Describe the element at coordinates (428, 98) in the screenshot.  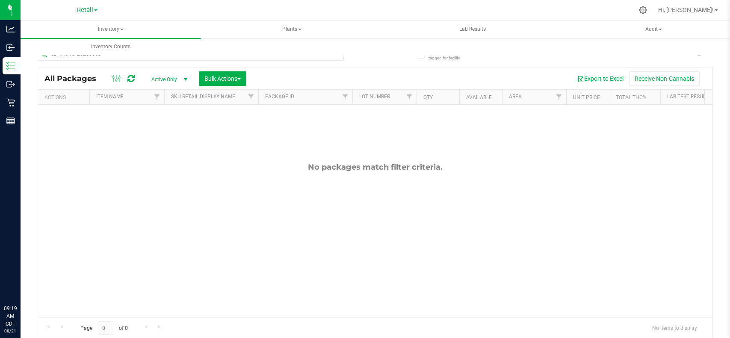
I see `a: Qty` at that location.